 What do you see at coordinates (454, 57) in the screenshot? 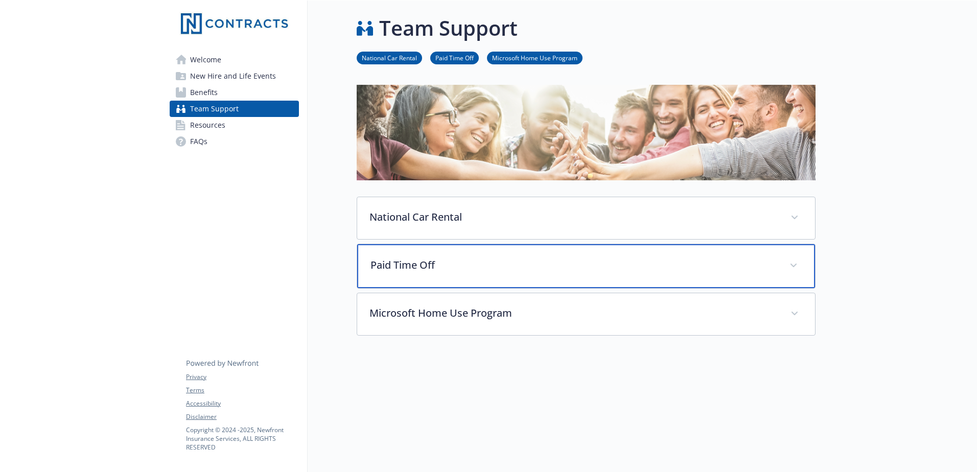
I see `a: Paid Time Off` at bounding box center [454, 57].